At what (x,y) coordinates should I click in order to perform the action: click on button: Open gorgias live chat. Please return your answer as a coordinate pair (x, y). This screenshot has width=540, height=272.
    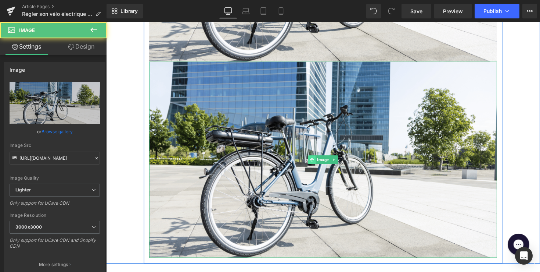
    Looking at the image, I should click on (15, 14).